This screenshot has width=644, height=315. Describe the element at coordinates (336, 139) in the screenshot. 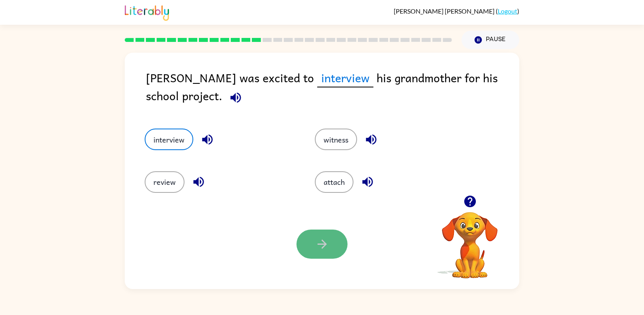

I see `button: witness` at that location.